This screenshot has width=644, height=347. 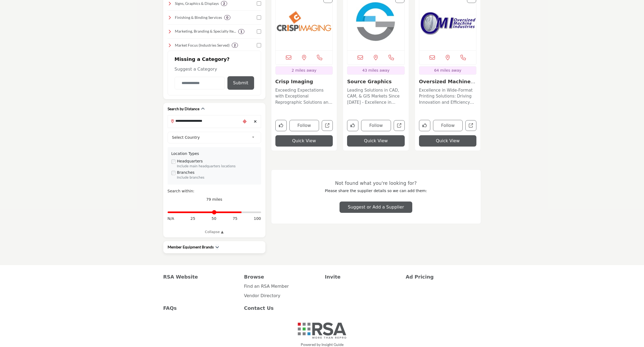 I want to click on span: Select Country, so click(x=211, y=137).